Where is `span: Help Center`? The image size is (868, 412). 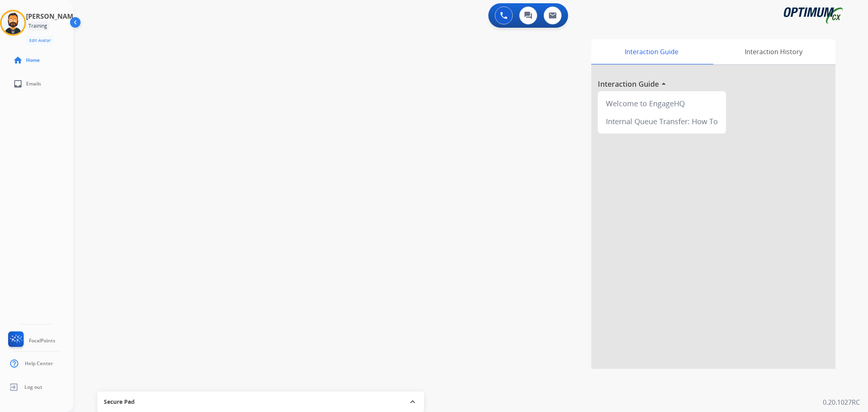
span: Help Center is located at coordinates (39, 363).